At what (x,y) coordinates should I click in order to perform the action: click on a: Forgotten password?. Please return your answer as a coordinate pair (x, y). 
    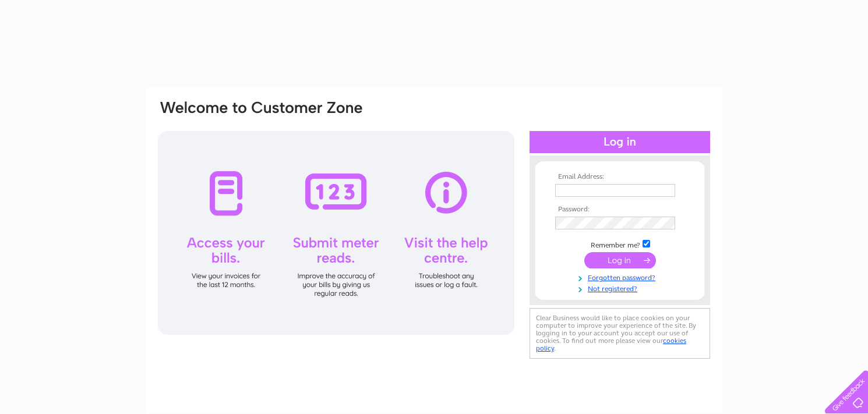
    Looking at the image, I should click on (620, 277).